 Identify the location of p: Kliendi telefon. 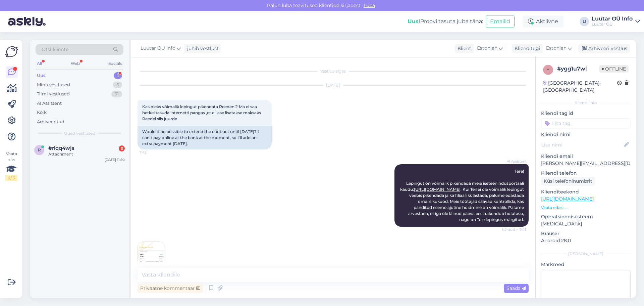
(586, 173).